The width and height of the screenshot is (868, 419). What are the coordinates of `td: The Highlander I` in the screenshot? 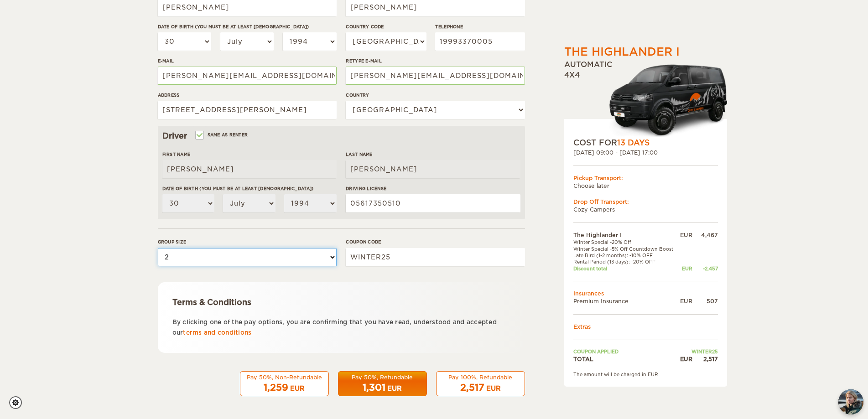 It's located at (626, 235).